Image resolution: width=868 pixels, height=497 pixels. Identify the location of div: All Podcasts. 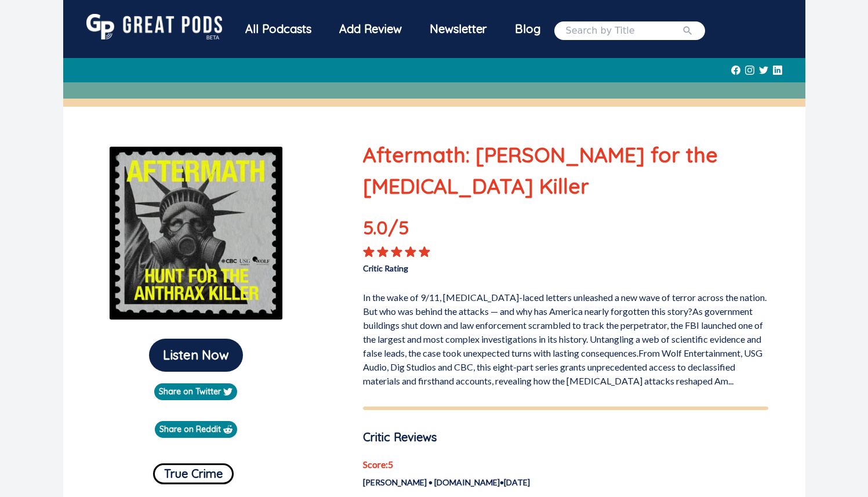
(278, 29).